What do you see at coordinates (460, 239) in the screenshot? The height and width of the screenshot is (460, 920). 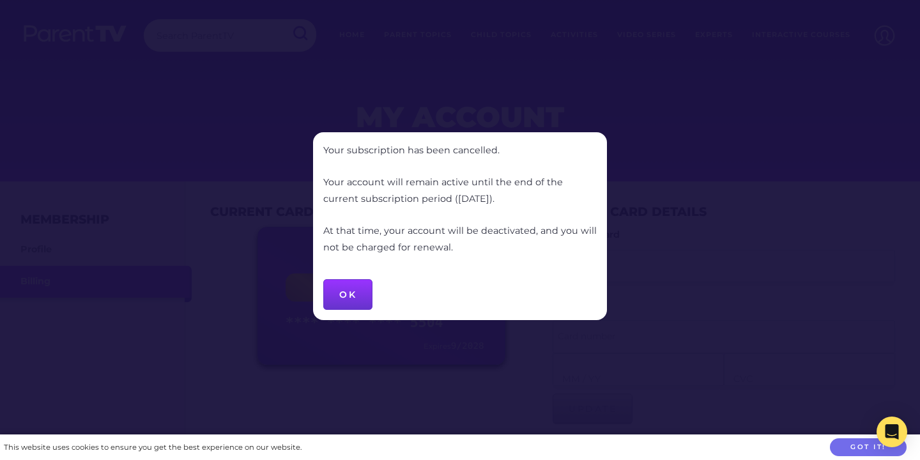 I see `p: At that time, your account will be deactivated, and you will not be charged for renewal.` at bounding box center [460, 239].